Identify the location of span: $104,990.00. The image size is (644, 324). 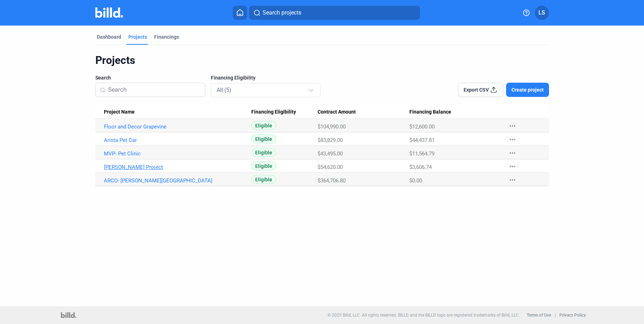
(331, 127).